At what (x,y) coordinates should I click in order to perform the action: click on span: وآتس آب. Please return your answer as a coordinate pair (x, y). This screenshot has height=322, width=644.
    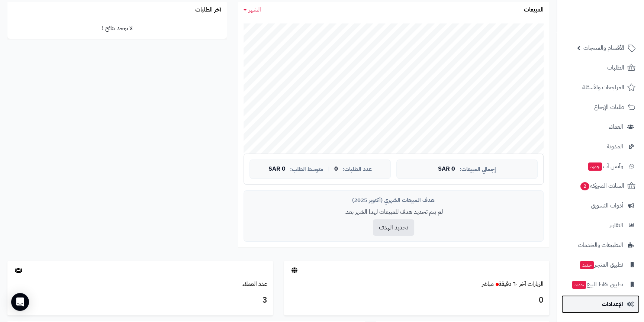
    Looking at the image, I should click on (605, 166).